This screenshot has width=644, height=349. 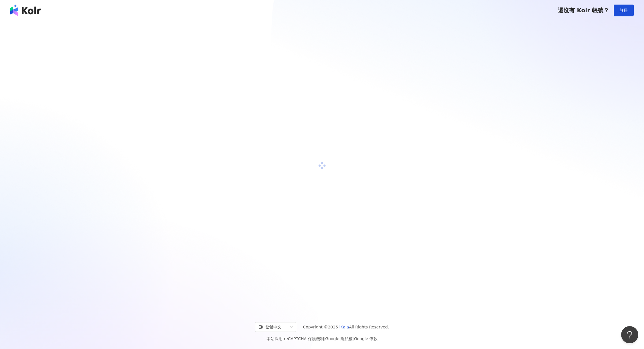 What do you see at coordinates (273, 327) in the screenshot?
I see `div: 繁體中文` at bounding box center [273, 327].